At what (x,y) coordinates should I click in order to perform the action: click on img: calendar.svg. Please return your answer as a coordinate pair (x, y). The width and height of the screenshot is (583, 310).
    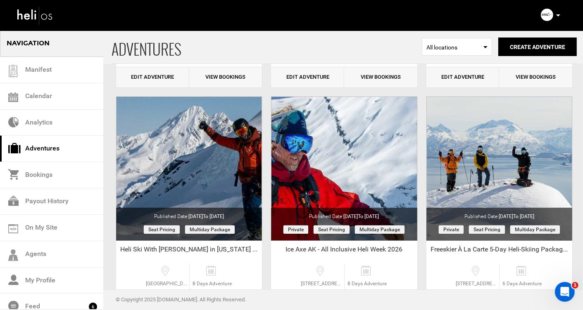
    Looking at the image, I should click on (13, 97).